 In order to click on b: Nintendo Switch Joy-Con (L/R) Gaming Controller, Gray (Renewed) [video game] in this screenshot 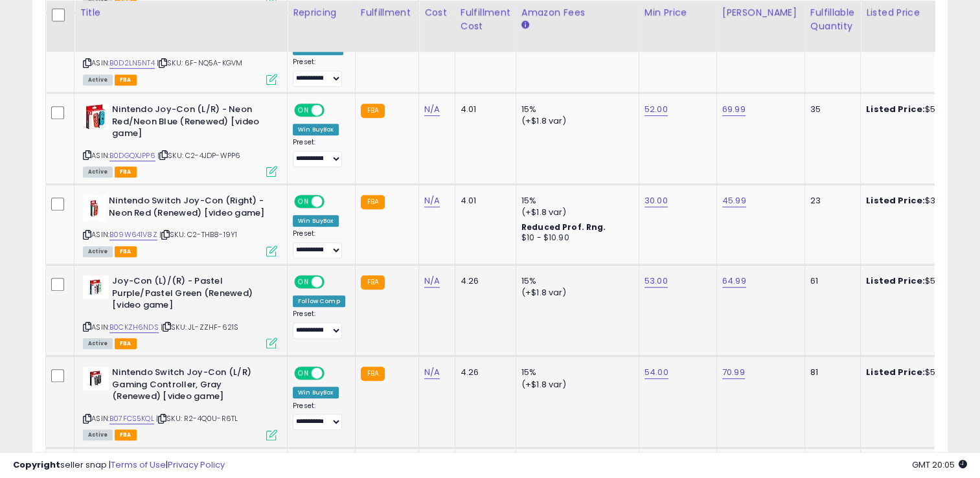, I will do `click(191, 386)`.